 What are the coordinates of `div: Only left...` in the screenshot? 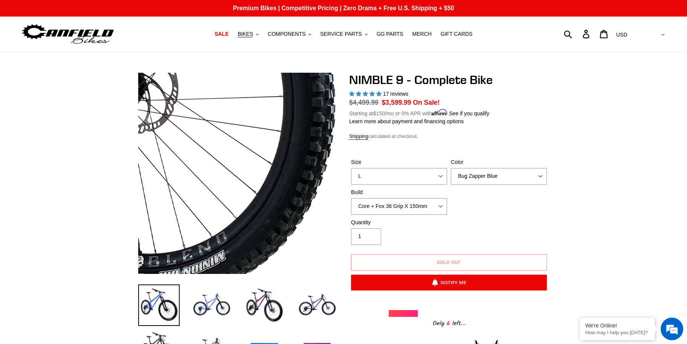 It's located at (449, 322).